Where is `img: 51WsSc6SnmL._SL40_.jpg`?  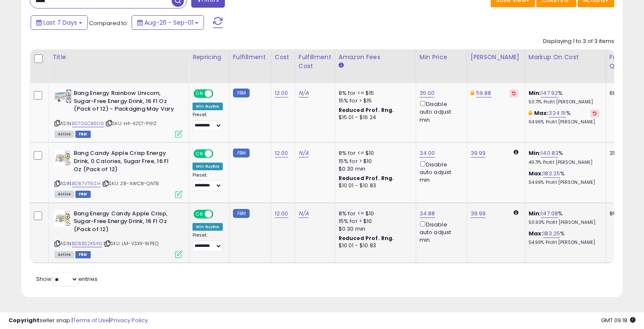
img: 51WsSc6SnmL._SL40_.jpg is located at coordinates (63, 158).